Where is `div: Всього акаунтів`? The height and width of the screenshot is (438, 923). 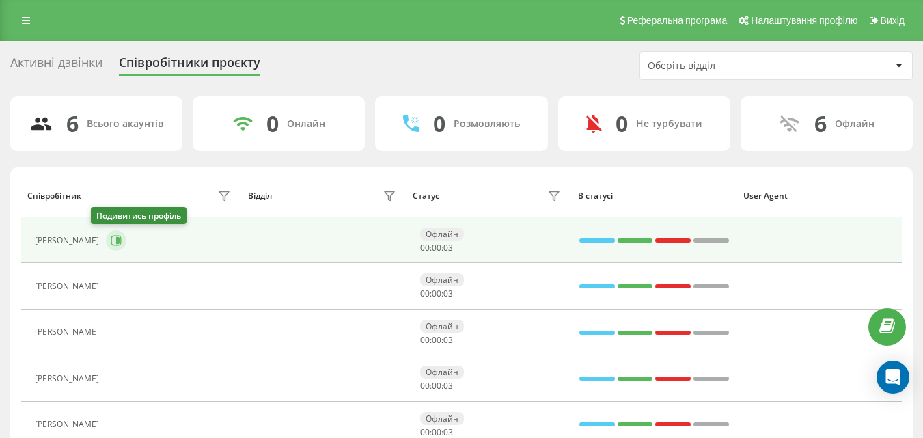
div: Всього акаунтів is located at coordinates (125, 124).